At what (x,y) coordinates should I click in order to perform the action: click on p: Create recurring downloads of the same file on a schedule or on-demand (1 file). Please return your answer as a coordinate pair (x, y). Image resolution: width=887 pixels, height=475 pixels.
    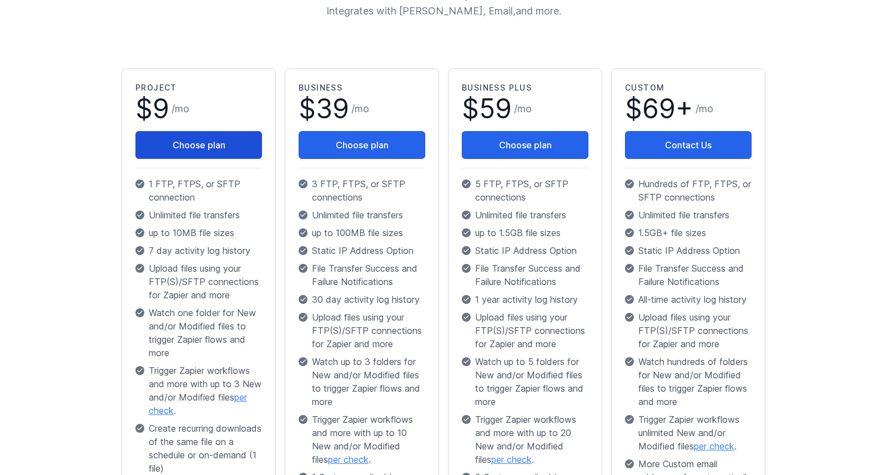
    Looking at the image, I should click on (199, 448).